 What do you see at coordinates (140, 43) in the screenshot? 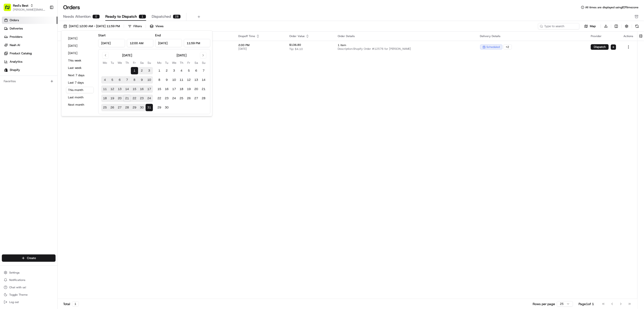
I see `input: Time` at bounding box center [140, 43].